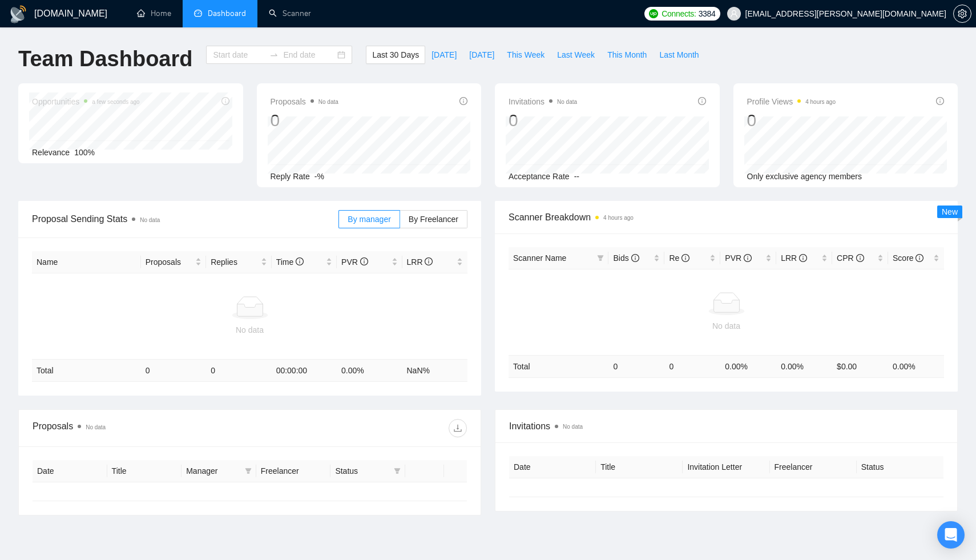 This screenshot has height=560, width=976. Describe the element at coordinates (792, 102) in the screenshot. I see `span: Profile Views` at that location.